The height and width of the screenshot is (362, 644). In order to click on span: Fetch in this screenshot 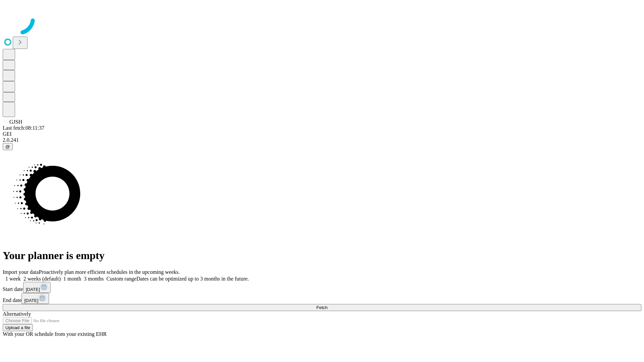, I will do `click(321, 308)`.